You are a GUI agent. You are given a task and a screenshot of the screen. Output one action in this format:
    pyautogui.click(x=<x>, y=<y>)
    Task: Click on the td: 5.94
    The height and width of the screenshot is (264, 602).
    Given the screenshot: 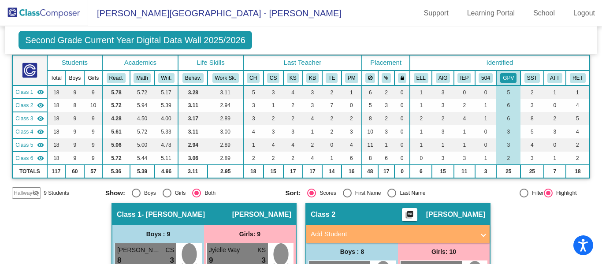 What is the action you would take?
    pyautogui.click(x=142, y=105)
    